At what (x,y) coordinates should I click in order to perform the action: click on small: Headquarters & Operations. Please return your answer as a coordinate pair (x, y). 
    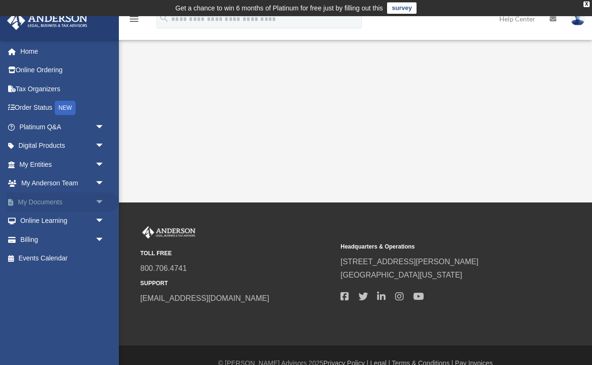
    Looking at the image, I should click on (437, 247).